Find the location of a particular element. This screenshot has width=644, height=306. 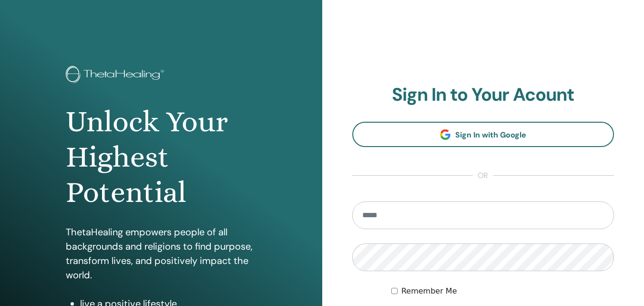

a: Sign In with Google is located at coordinates (483, 134).